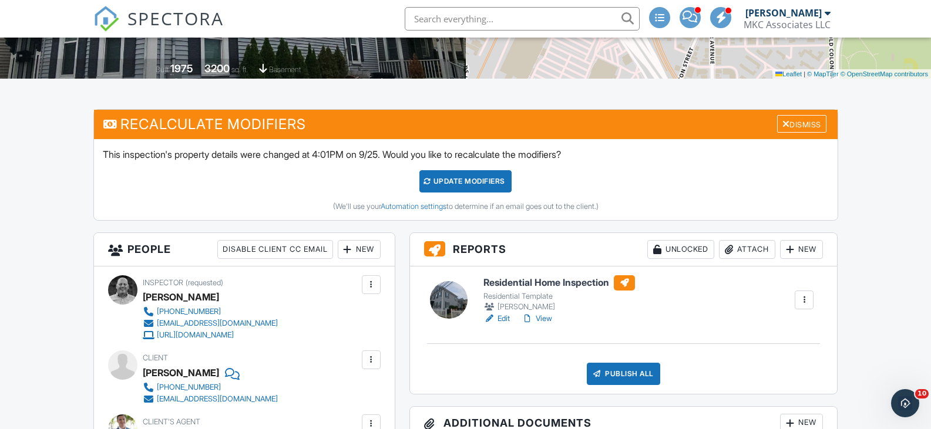  Describe the element at coordinates (787, 25) in the screenshot. I see `div: MKC Associates LLC` at that location.